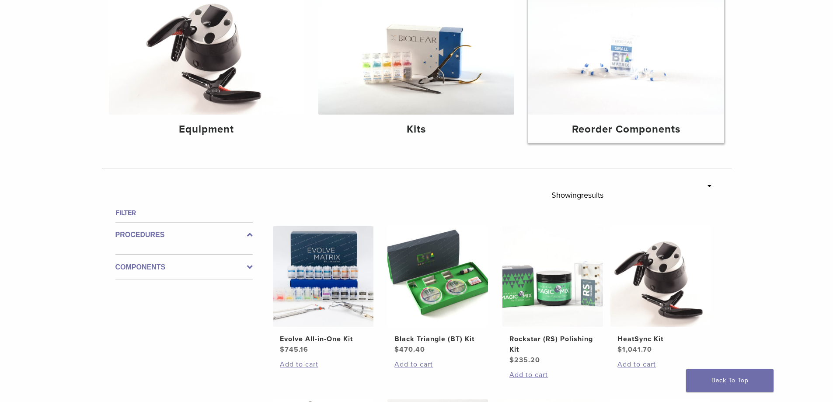 The height and width of the screenshot is (402, 833). I want to click on label: Procedures, so click(184, 235).